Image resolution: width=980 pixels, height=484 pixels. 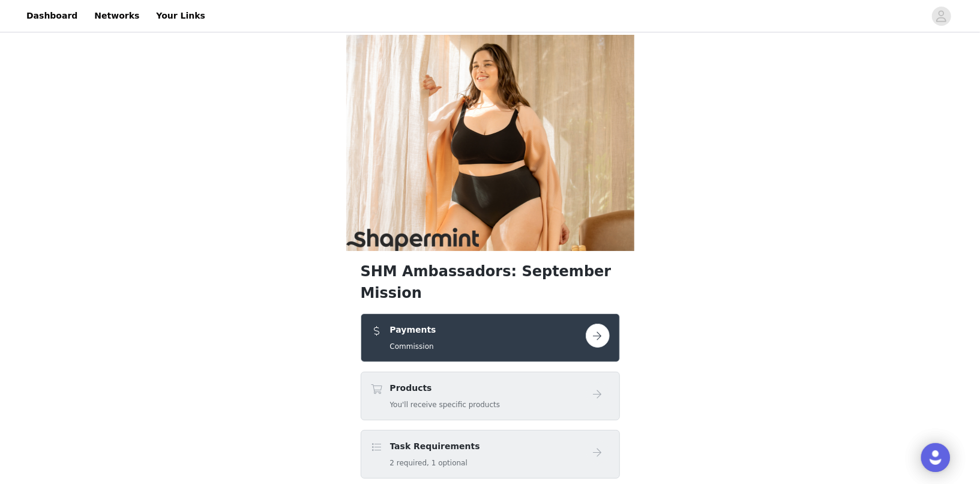 I want to click on h5: Commission, so click(x=413, y=347).